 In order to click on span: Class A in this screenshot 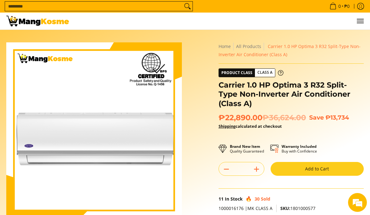, I will do `click(265, 72)`.